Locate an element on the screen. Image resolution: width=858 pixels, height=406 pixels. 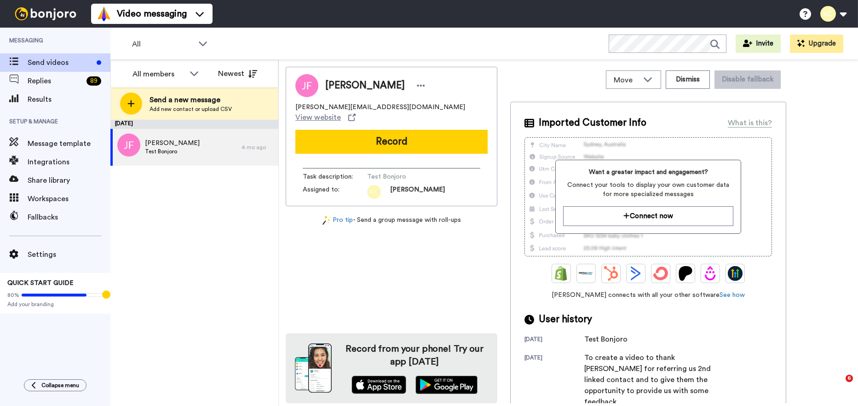
img: Hubspot is located at coordinates (611, 273).